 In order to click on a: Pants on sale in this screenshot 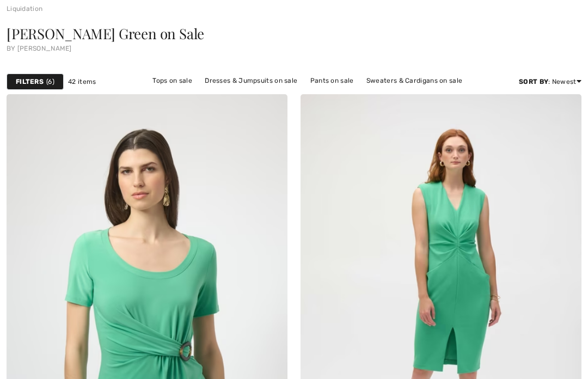, I will do `click(332, 81)`.